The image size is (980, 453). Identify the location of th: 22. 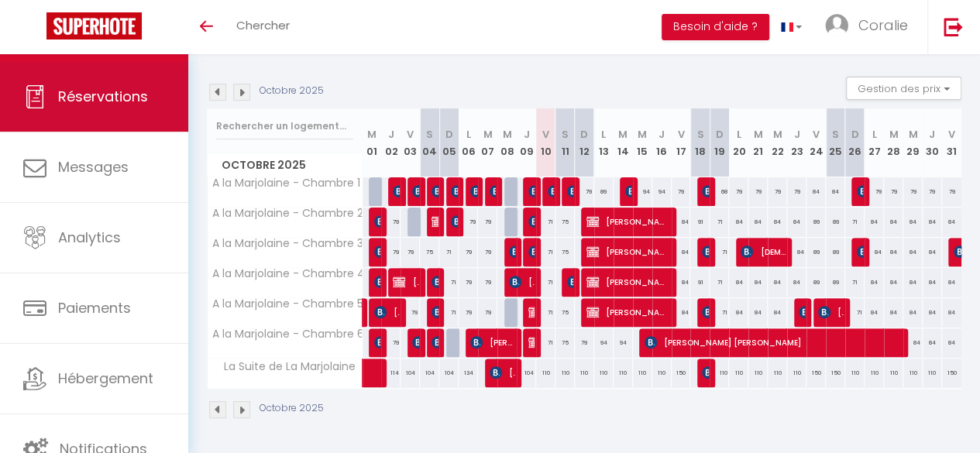
(776, 143).